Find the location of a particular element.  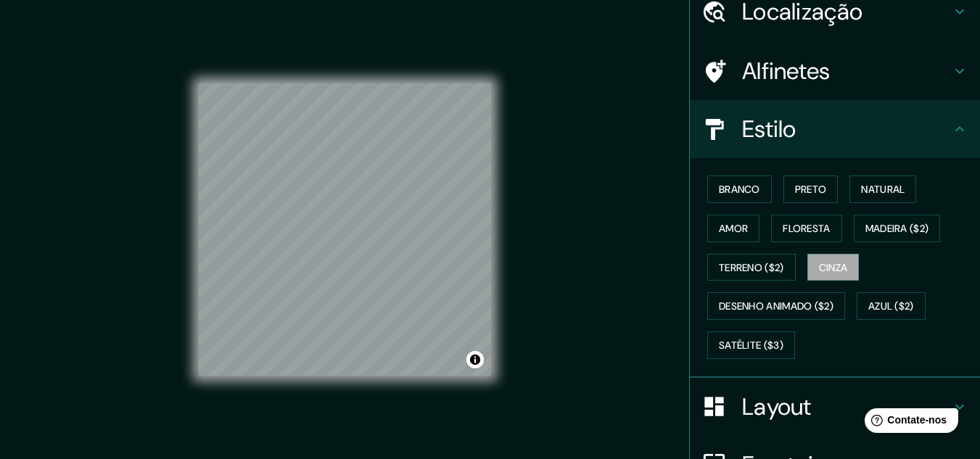

button: Natural is located at coordinates (883, 189).